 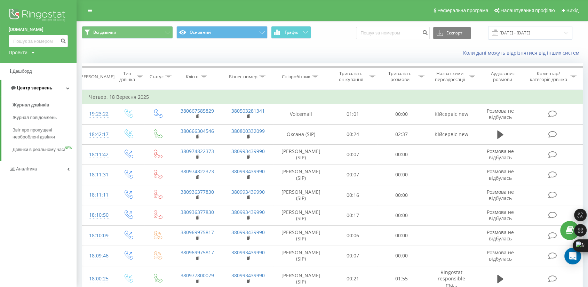 I want to click on a: 380977800079, so click(x=197, y=275).